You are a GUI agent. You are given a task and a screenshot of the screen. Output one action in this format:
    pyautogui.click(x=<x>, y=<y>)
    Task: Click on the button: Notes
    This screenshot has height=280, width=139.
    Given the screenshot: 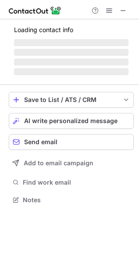 What is the action you would take?
    pyautogui.click(x=71, y=200)
    